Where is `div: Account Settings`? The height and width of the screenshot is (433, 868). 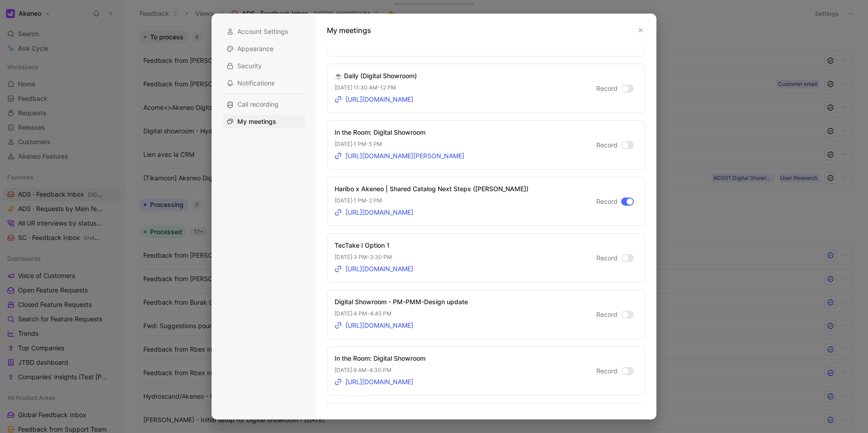 div: Account Settings is located at coordinates (264, 32).